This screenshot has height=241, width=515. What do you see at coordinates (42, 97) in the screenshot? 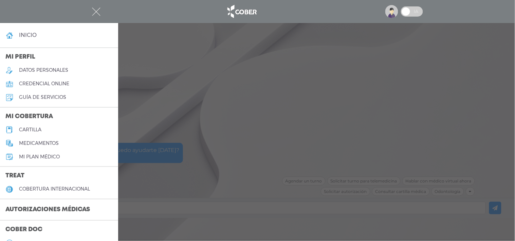
I see `h5: guía de servicios` at bounding box center [42, 97].